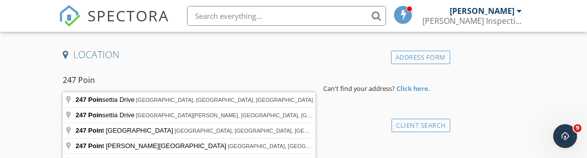 Image resolution: width=587 pixels, height=158 pixels. Describe the element at coordinates (189, 80) in the screenshot. I see `input: Address Search` at that location.